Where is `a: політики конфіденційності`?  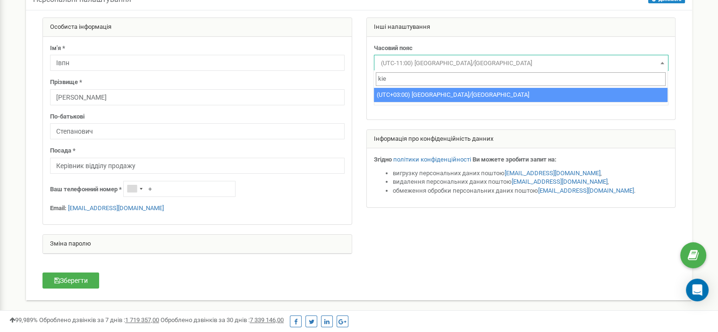 a: політики конфіденційності is located at coordinates (432, 159).